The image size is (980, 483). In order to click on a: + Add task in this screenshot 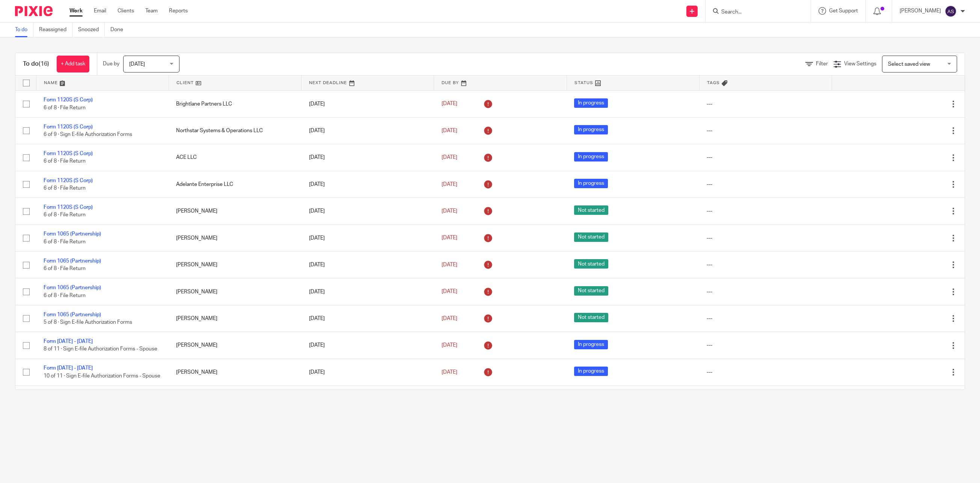, I will do `click(72, 64)`.